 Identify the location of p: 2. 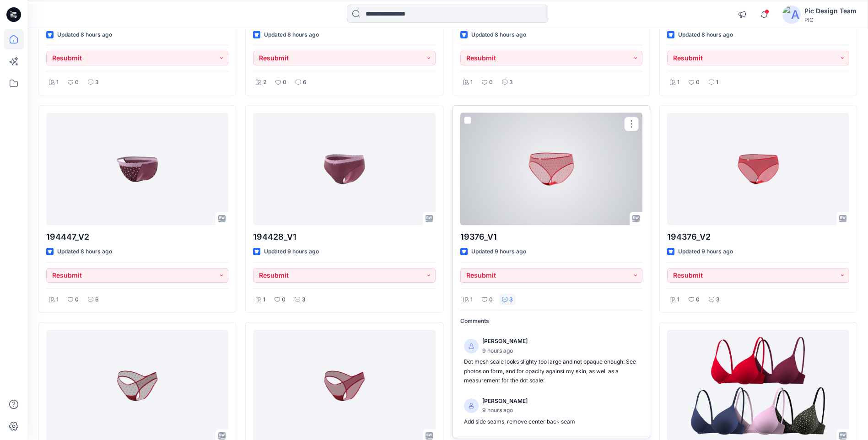
(265, 82).